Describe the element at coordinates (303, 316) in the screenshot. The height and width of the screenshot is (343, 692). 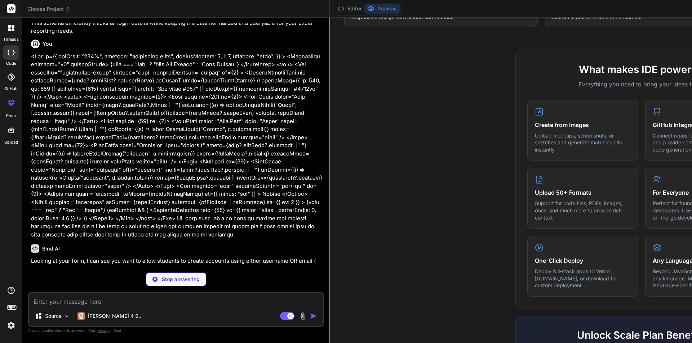
I see `img: attachment` at that location.